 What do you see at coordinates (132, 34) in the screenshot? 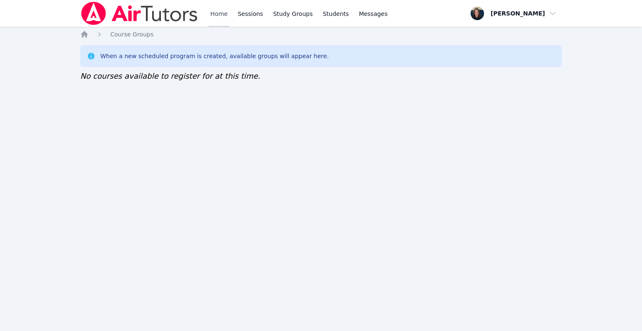
I see `a: Course Groups` at bounding box center [132, 34].